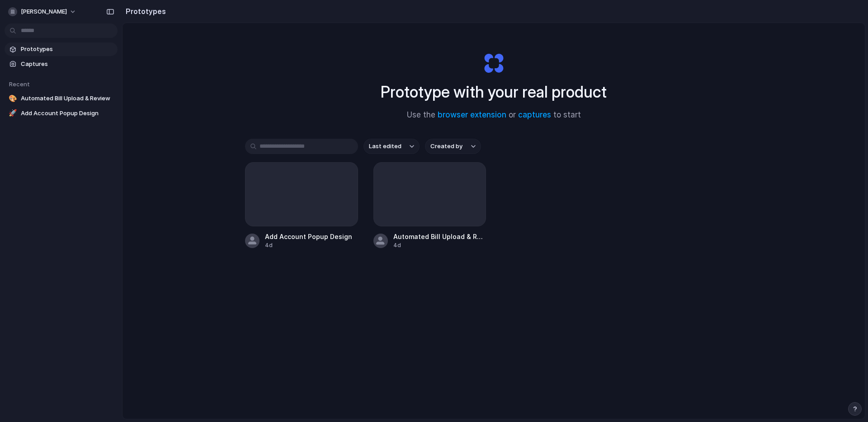  What do you see at coordinates (494, 92) in the screenshot?
I see `h1: Prototype with your real product` at bounding box center [494, 92].